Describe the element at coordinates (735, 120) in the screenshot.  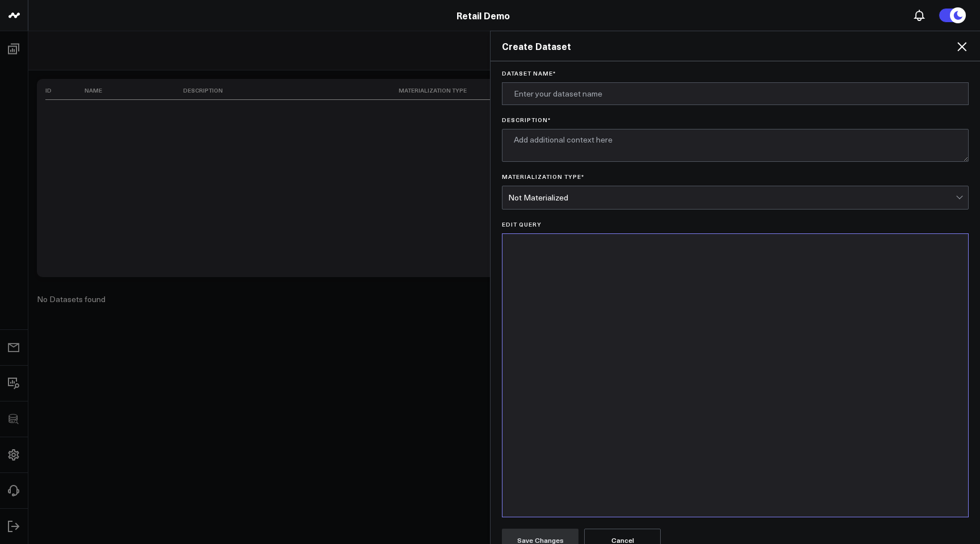
I see `label: Description *` at that location.